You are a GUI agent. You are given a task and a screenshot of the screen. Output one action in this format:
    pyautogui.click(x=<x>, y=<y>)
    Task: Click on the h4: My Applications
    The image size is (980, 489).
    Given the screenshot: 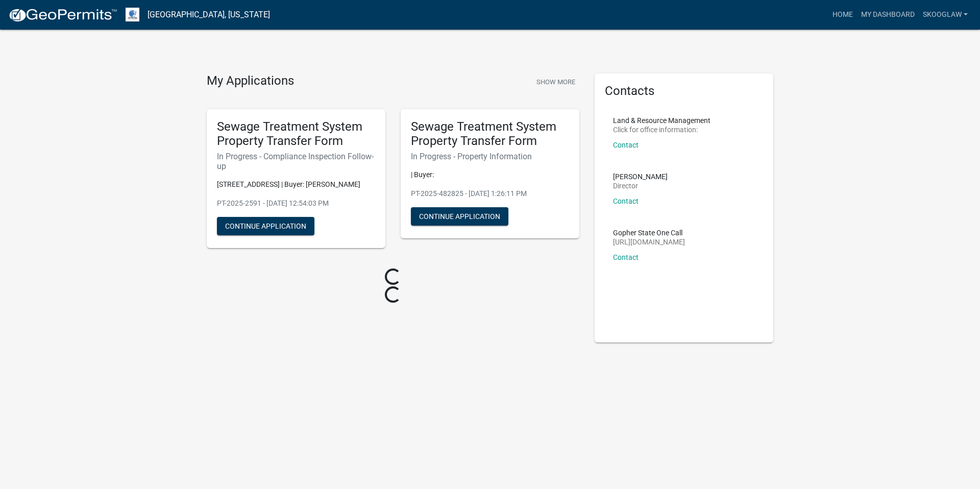 What is the action you would take?
    pyautogui.click(x=250, y=81)
    